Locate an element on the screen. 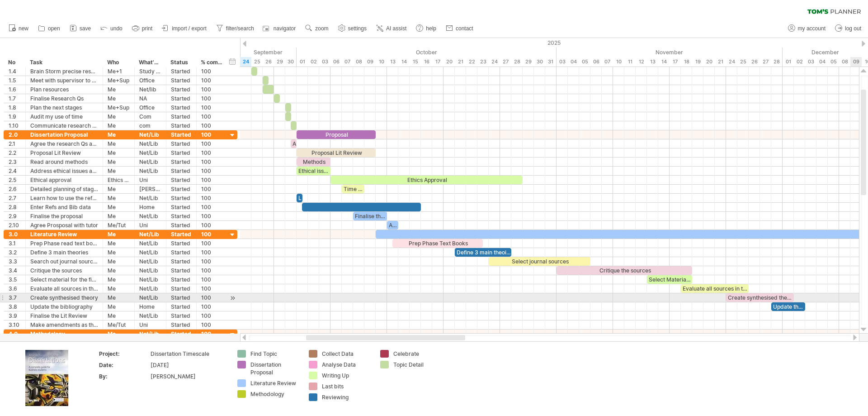 This screenshot has width=868, height=416. img: ae64b563-e3e0-416d-90a8-e32b171956a1.jpg is located at coordinates (46, 377).